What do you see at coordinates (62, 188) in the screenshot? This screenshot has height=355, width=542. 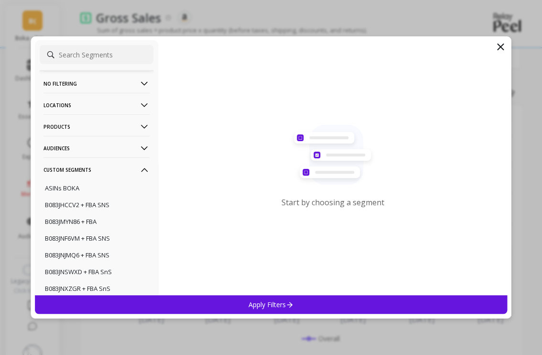 I see `p: ASINs BOKA` at bounding box center [62, 188].